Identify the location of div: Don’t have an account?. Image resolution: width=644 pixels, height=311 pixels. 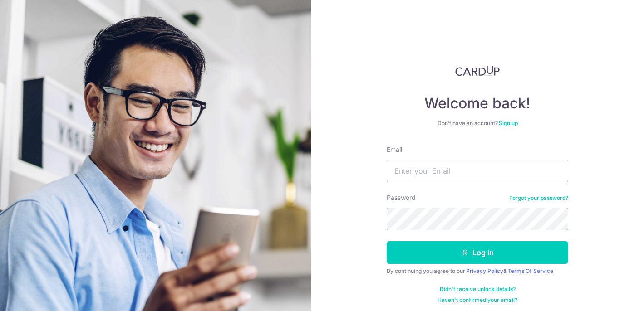
(477, 123).